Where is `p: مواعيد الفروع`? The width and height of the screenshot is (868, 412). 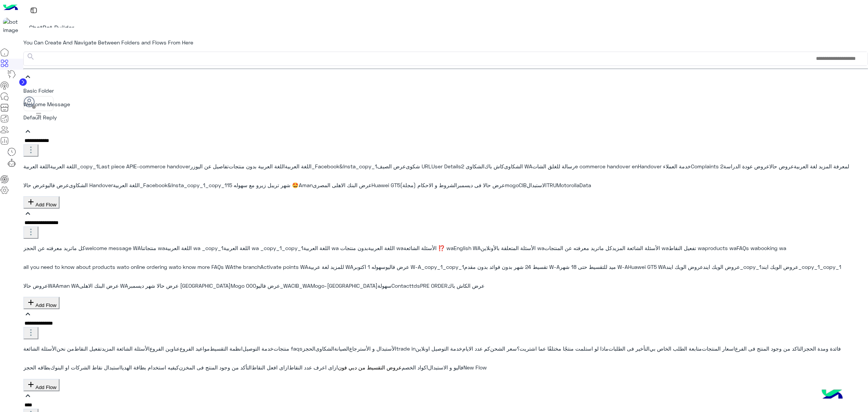
p: مواعيد الفروع is located at coordinates (195, 348).